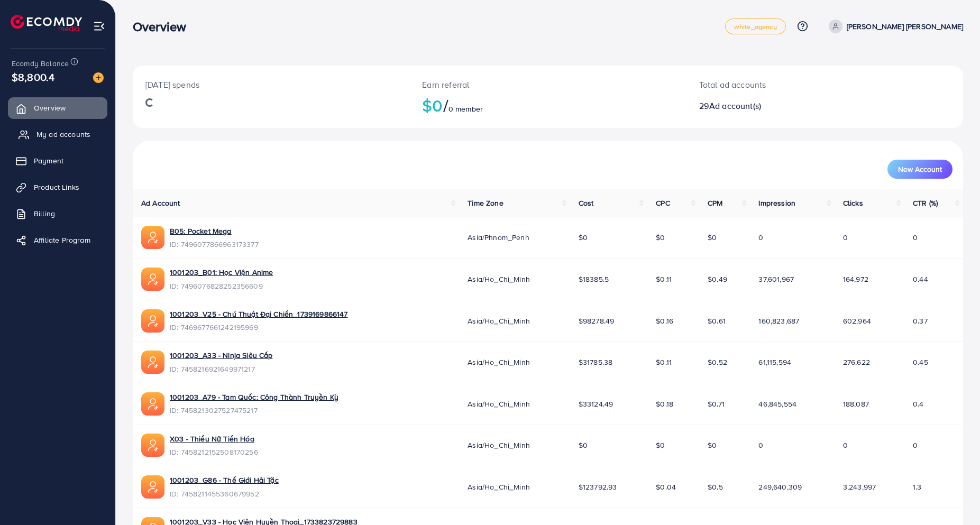 The image size is (980, 525). I want to click on a: Overview, so click(58, 107).